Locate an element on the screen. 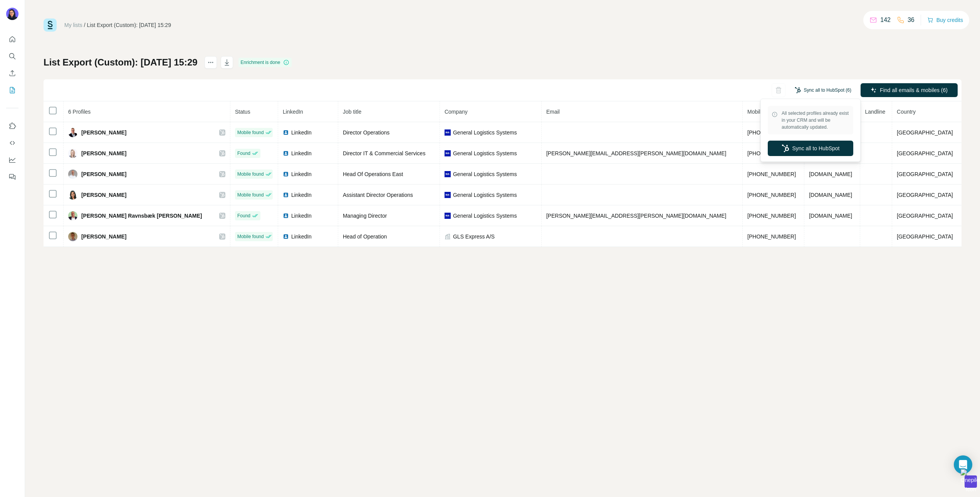  button: Enrich CSV is located at coordinates (12, 73).